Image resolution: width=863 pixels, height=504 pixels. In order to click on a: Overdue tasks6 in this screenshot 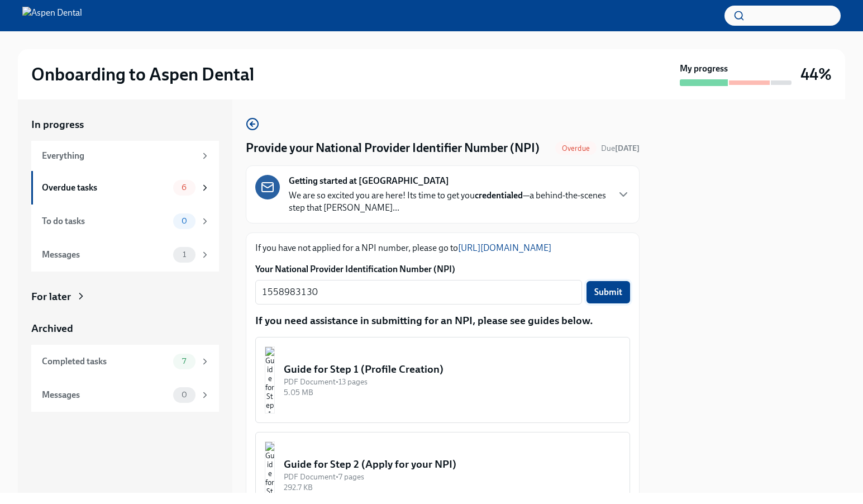, I will do `click(125, 188)`.